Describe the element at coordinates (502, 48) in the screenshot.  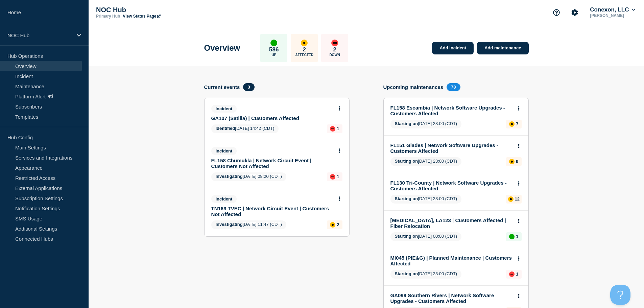
I see `a: Add maintenance` at that location.